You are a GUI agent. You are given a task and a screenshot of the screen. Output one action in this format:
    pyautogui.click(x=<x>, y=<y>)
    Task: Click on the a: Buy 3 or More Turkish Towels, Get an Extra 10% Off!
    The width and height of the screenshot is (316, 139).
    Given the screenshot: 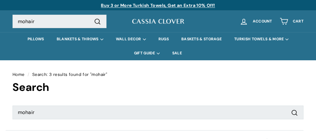 What is the action you would take?
    pyautogui.click(x=158, y=5)
    